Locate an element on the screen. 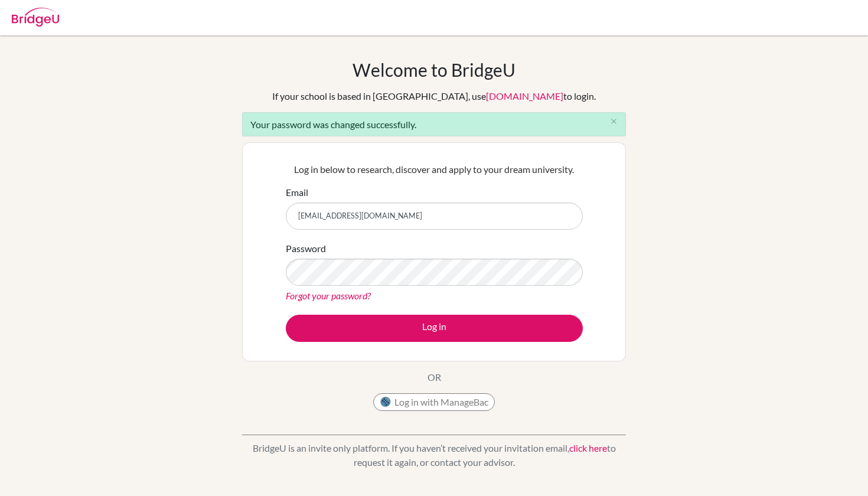  img: Bridge-U is located at coordinates (36, 17).